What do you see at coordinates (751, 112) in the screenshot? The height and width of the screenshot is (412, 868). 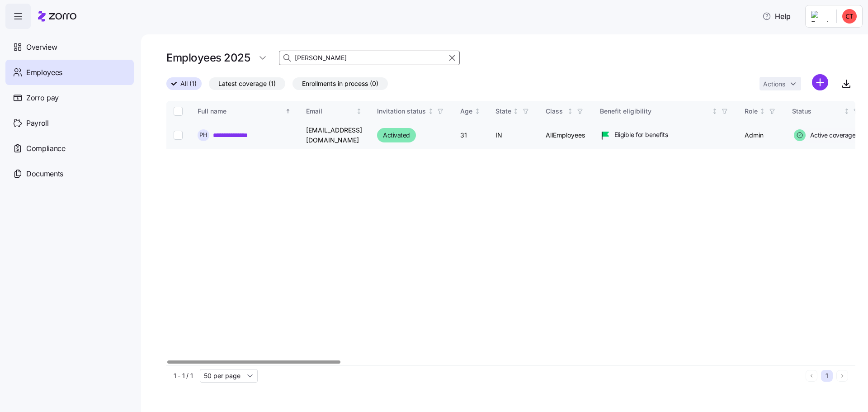 I see `div: Role` at bounding box center [751, 112].